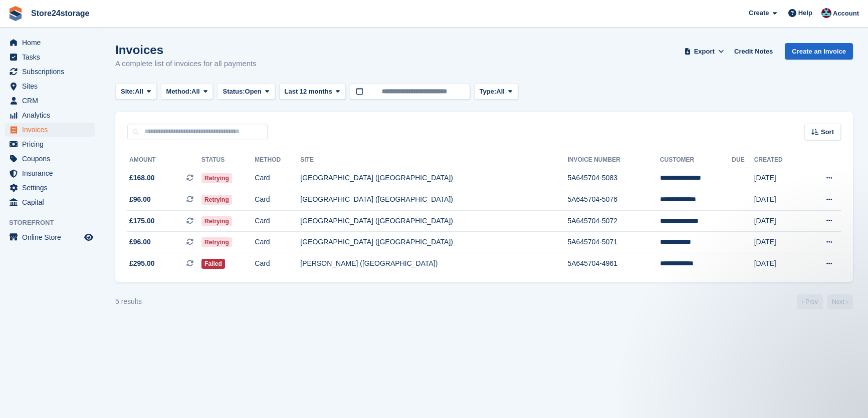  Describe the element at coordinates (52, 237) in the screenshot. I see `span: Online Store` at that location.